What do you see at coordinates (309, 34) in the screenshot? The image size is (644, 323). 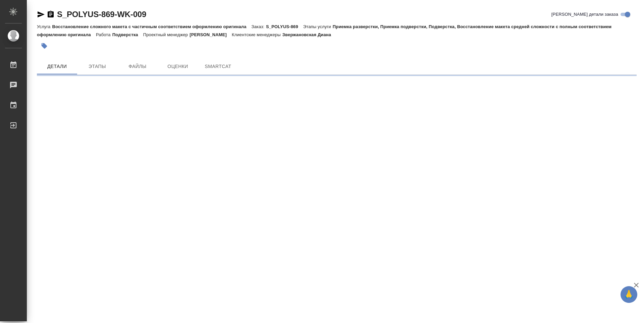 I see `p: Звержановская Диана` at bounding box center [309, 34].